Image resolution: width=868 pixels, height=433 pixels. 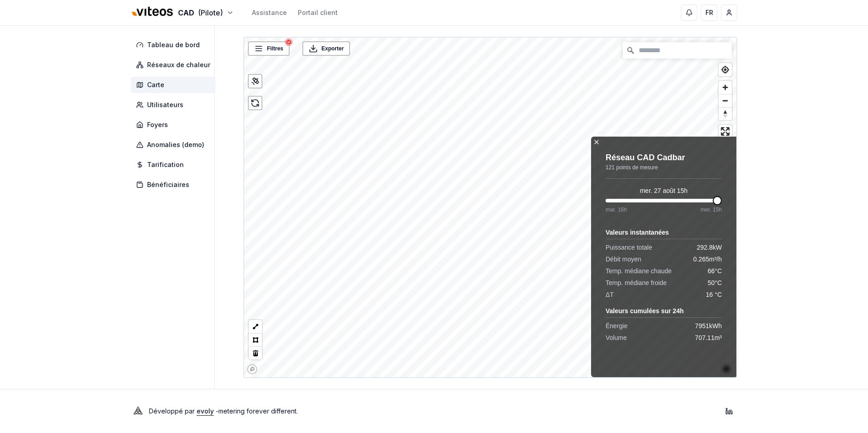 I want to click on a: Mapbox homepage, so click(x=252, y=369).